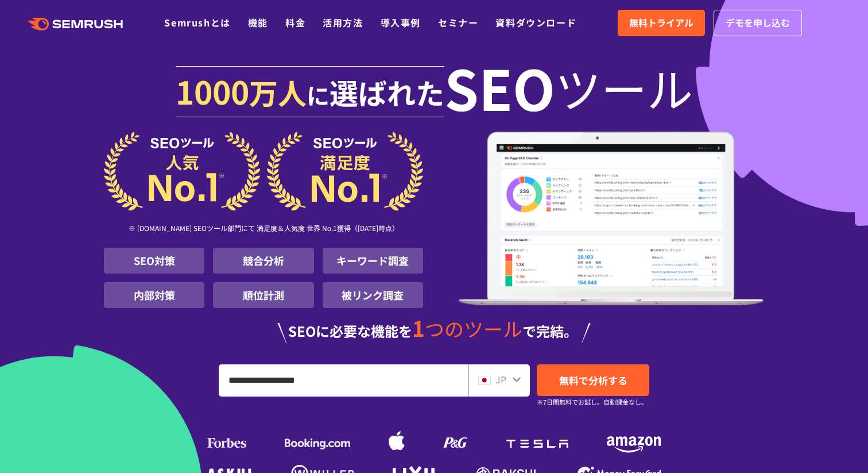 This screenshot has width=868, height=473. What do you see at coordinates (278, 92) in the screenshot?
I see `span: 万人` at bounding box center [278, 92].